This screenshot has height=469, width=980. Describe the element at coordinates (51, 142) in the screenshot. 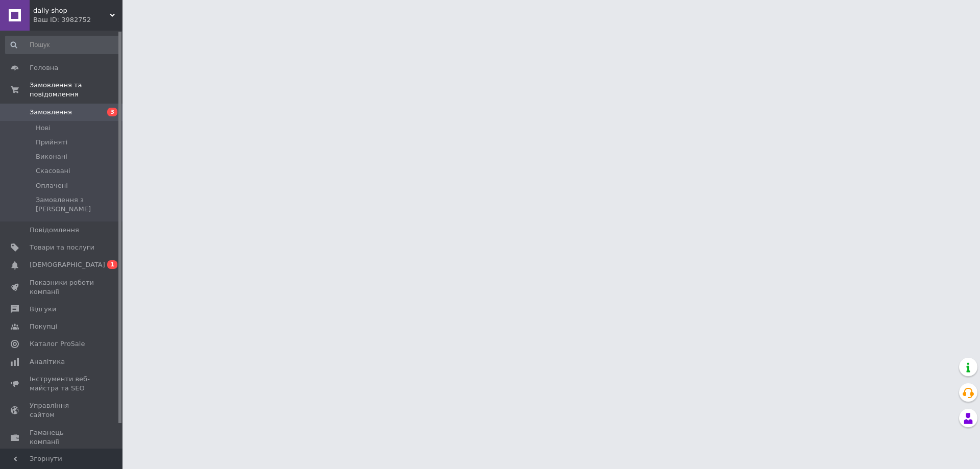

I see `span: Прийняті` at that location.